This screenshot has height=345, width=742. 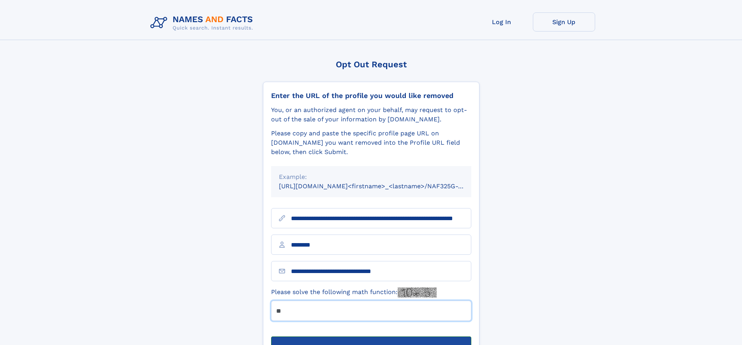 I want to click on a: Sign Up, so click(x=564, y=22).